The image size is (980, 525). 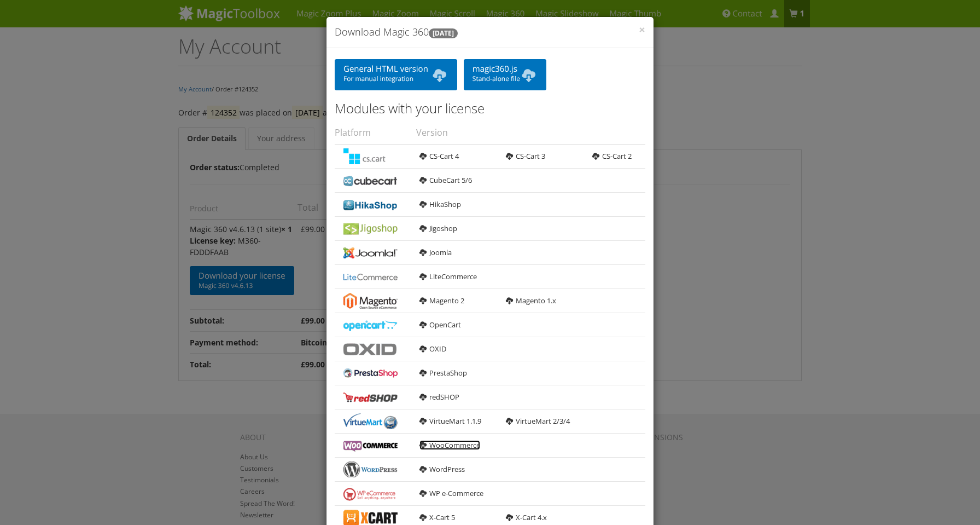 What do you see at coordinates (490, 109) in the screenshot?
I see `h3: Modules with your license` at bounding box center [490, 109].